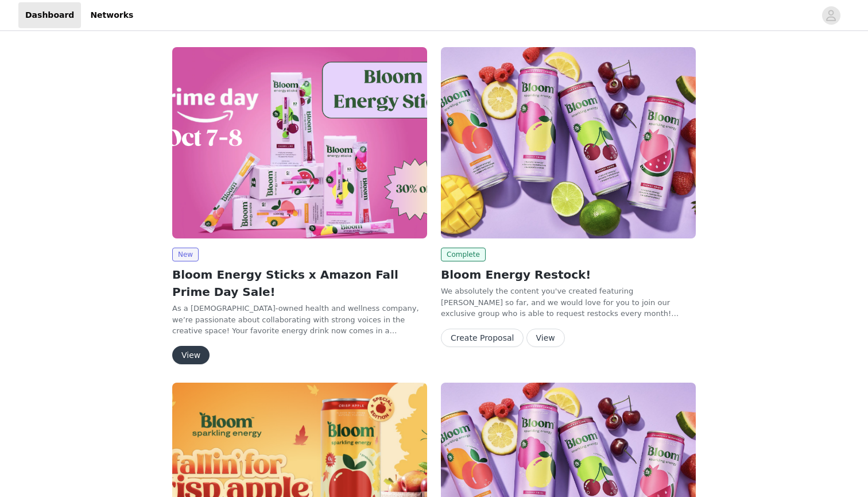 The image size is (868, 497). Describe the element at coordinates (186, 255) in the screenshot. I see `span: New` at that location.